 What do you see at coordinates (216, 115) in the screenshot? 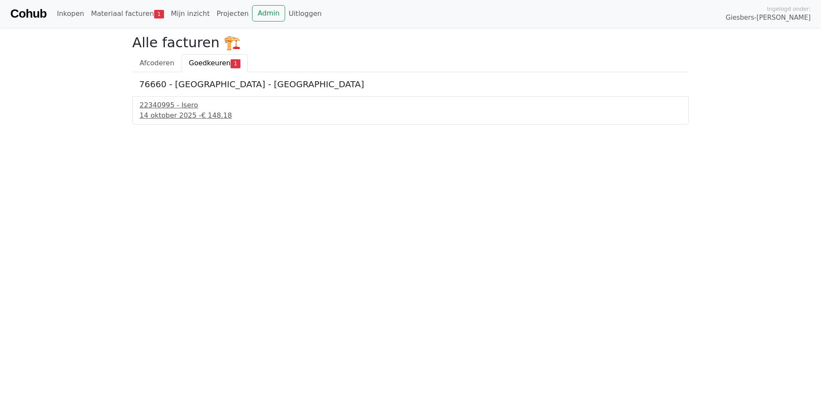
I see `span: € 148.18` at bounding box center [216, 115].